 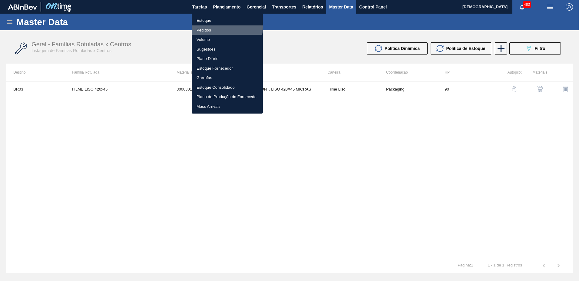 I want to click on li: Estoque Consolidado, so click(x=227, y=87).